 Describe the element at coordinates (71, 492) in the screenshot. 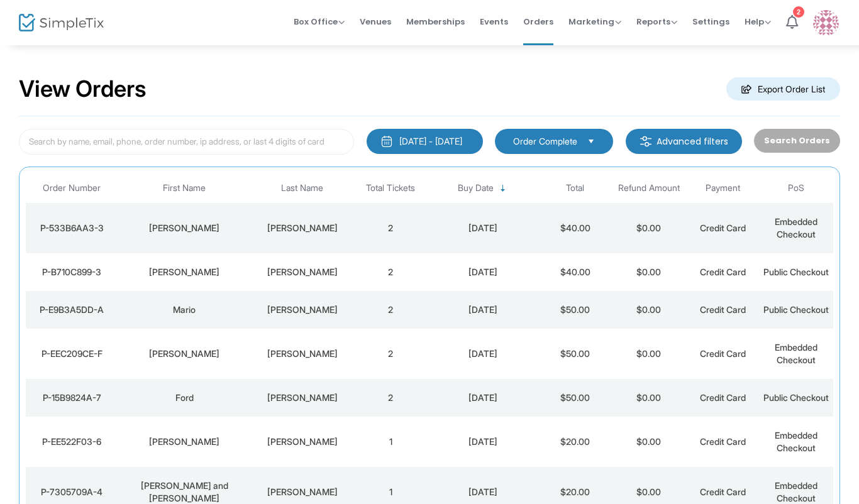

I see `div: P-7305709A-4` at that location.